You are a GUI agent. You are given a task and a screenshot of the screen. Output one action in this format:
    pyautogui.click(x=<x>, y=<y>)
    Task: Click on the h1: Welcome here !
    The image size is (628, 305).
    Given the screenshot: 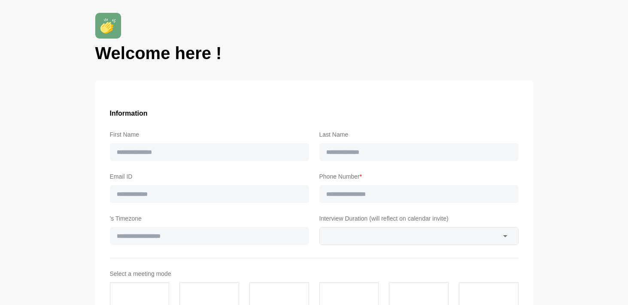 What is the action you would take?
    pyautogui.click(x=314, y=53)
    